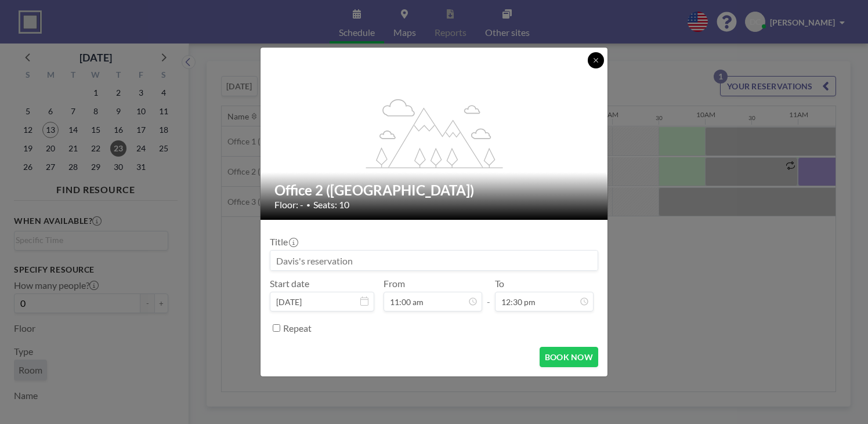  I want to click on label: Start date, so click(290, 283).